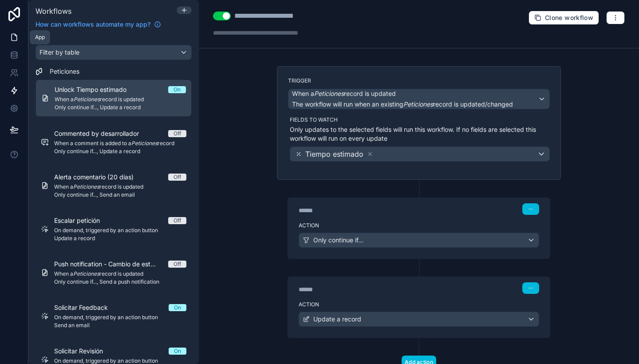  What do you see at coordinates (564, 18) in the screenshot?
I see `button: Clone workflow` at bounding box center [564, 18].